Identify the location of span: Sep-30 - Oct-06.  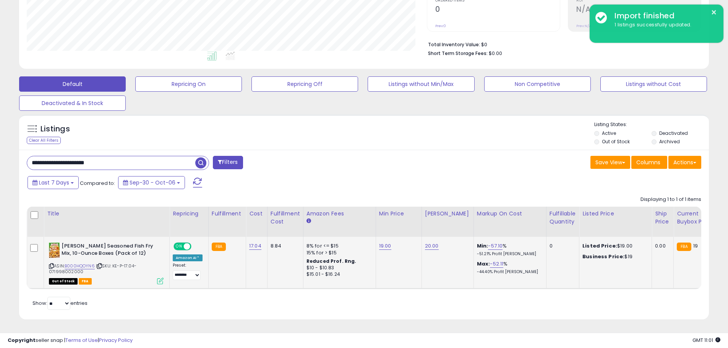
(152, 183).